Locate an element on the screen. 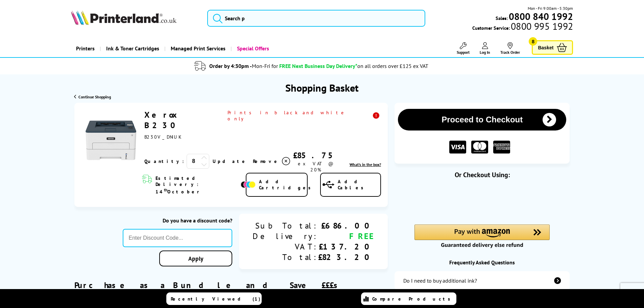  h1: Shopping Basket is located at coordinates (322, 88).